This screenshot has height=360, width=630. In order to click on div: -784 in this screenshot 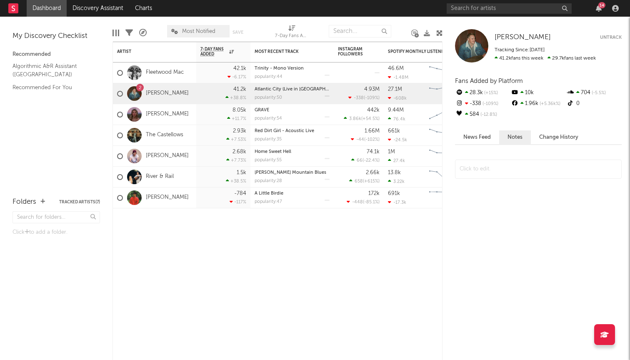, I will do `click(240, 193)`.